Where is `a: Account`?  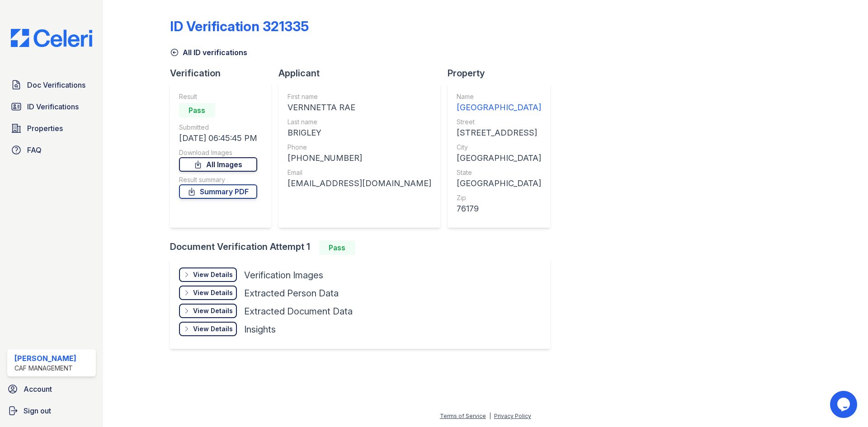
a: Account is located at coordinates (51, 389).